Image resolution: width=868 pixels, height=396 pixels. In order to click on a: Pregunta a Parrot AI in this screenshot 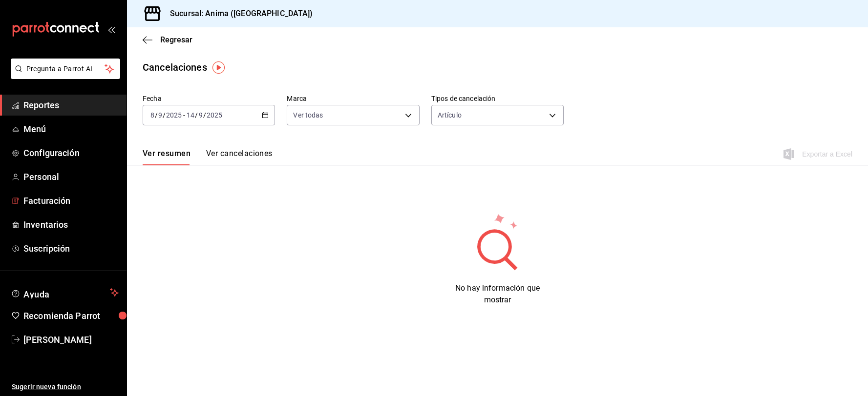, I will do `click(64, 76)`.